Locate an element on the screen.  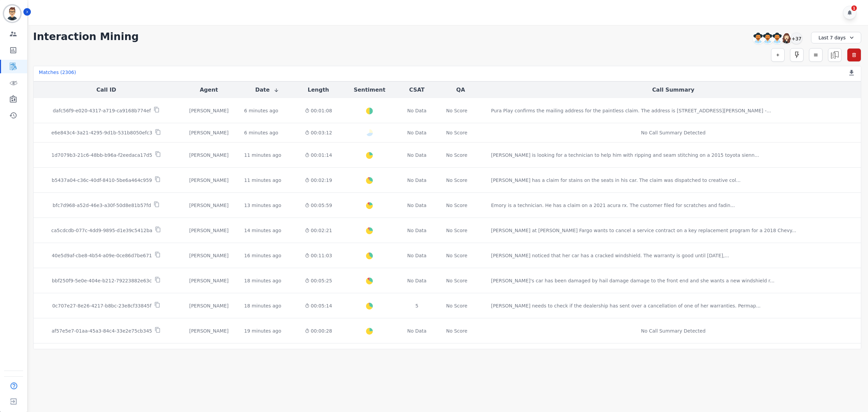
div: 13 minutes ago is located at coordinates (262, 205).